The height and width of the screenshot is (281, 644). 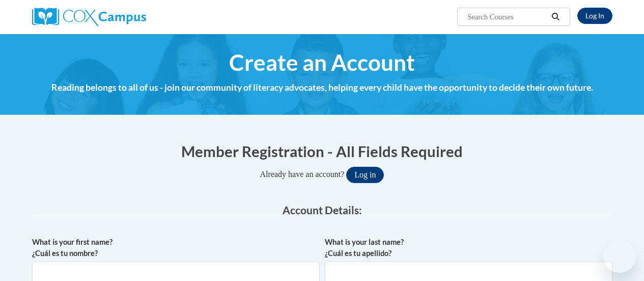 I want to click on span: Already have an account?, so click(x=302, y=174).